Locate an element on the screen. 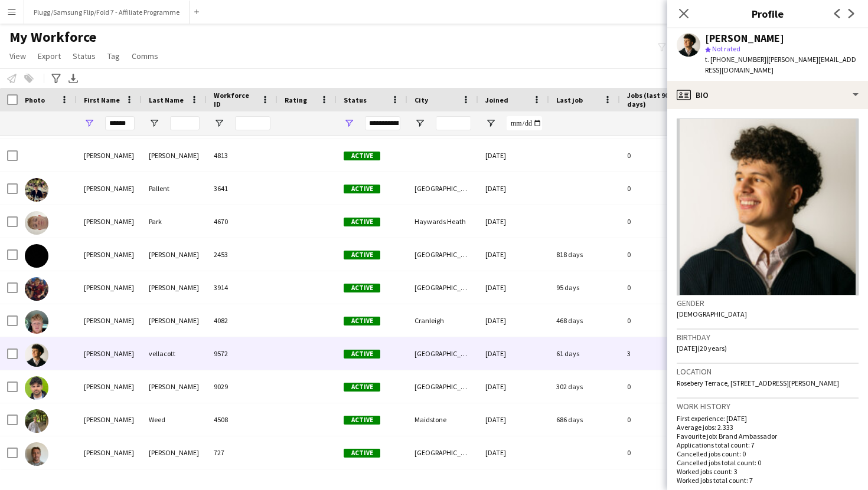 This screenshot has width=868, height=490. img: Harvey Richards is located at coordinates (36, 256).